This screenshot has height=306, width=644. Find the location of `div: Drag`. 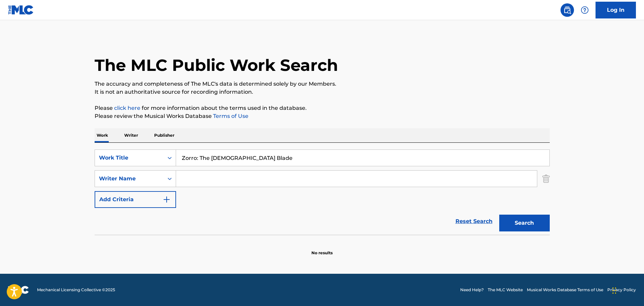

div: Drag is located at coordinates (614, 291).